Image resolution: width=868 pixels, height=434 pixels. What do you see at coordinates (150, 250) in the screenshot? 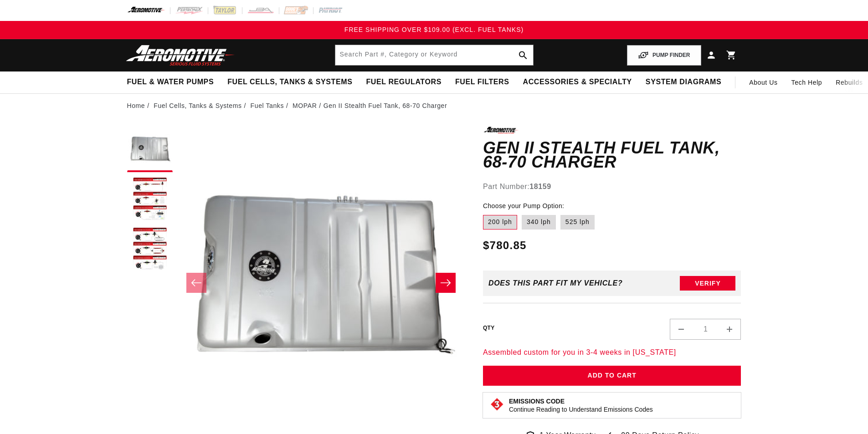
I see `button: Load image 3 in gallery view` at bounding box center [150, 250].